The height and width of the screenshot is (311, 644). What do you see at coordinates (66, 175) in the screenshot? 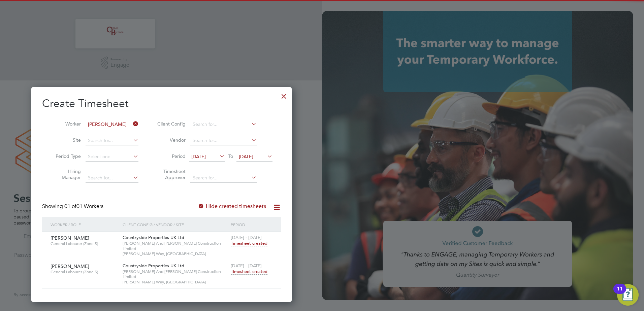
I see `label: Hiring Manager` at bounding box center [66, 175].